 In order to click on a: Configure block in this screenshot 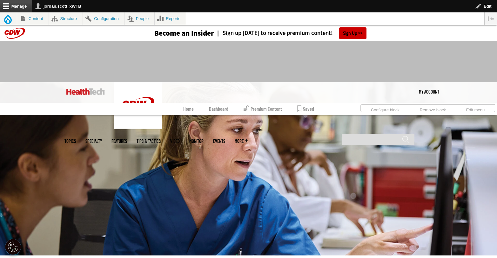, I will do `click(385, 109)`.